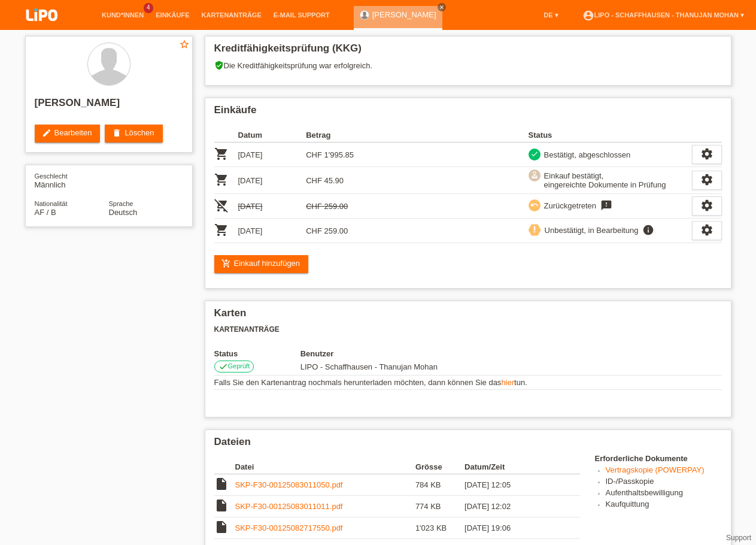 The width and height of the screenshot is (756, 545). I want to click on th: Benutzer, so click(402, 353).